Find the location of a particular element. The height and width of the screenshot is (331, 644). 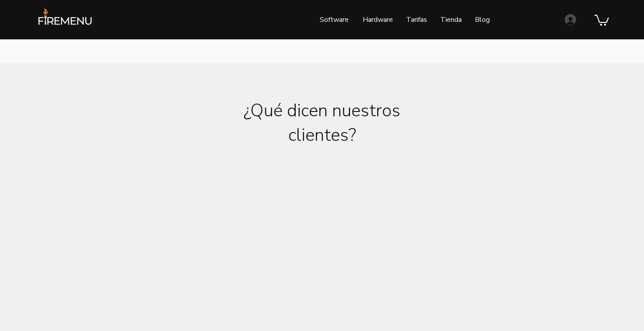

a: Software is located at coordinates (334, 19).